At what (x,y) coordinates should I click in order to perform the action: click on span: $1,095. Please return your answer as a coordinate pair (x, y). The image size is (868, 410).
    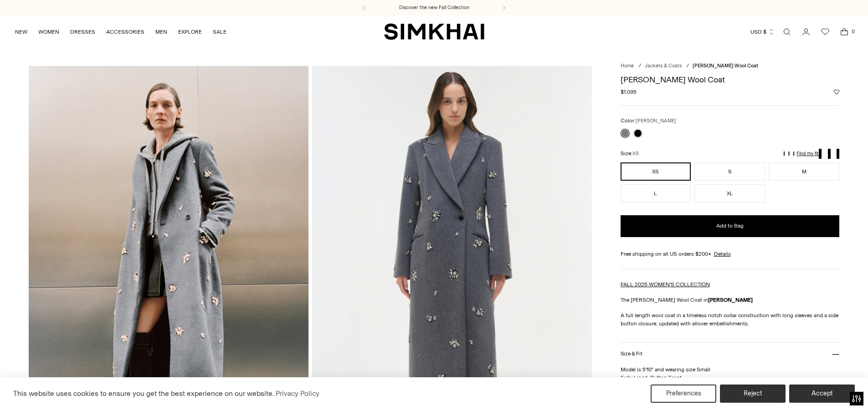
    Looking at the image, I should click on (628, 92).